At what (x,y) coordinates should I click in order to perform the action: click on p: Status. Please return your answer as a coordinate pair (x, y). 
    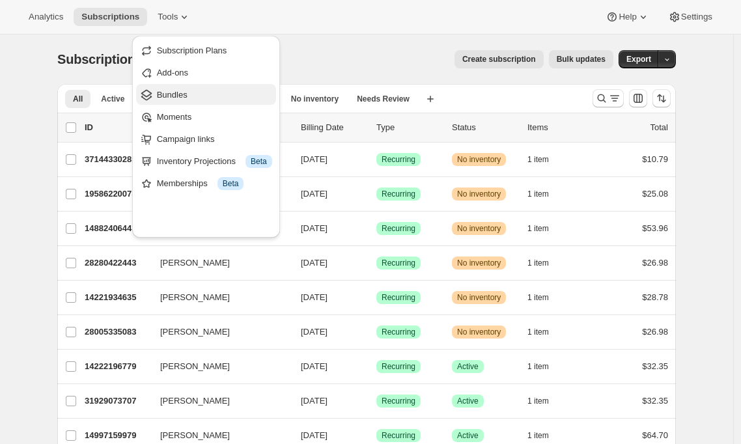
    Looking at the image, I should click on (484, 128).